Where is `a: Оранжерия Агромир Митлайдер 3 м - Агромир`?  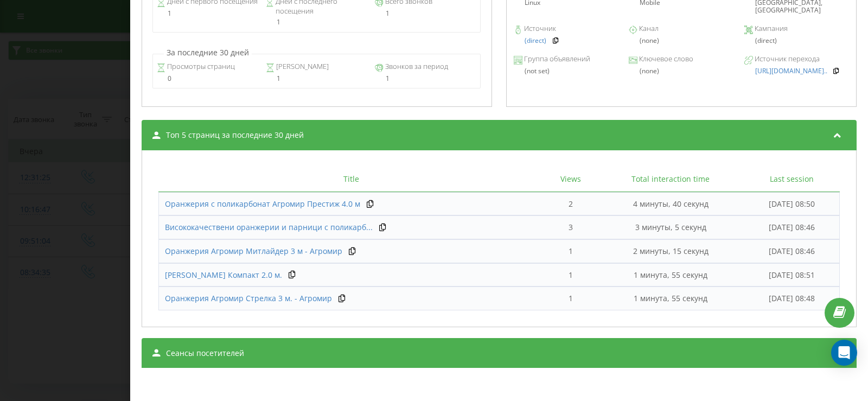 a: Оранжерия Агромир Митлайдер 3 м - Агромир is located at coordinates (253, 251).